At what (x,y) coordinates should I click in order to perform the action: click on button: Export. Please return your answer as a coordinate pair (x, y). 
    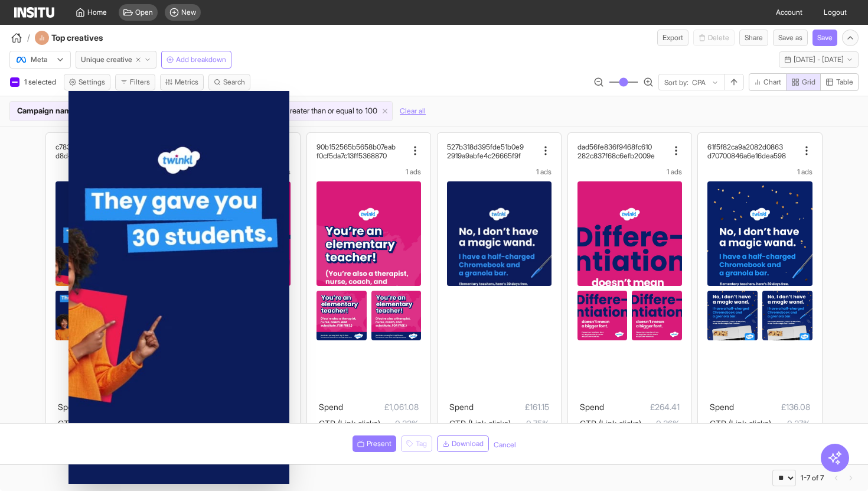
    Looking at the image, I should click on (673, 38).